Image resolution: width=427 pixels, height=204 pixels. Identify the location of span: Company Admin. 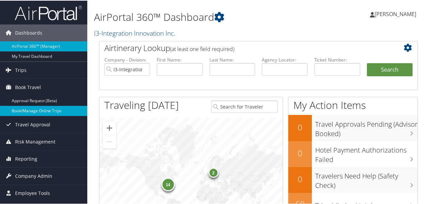
(34, 175).